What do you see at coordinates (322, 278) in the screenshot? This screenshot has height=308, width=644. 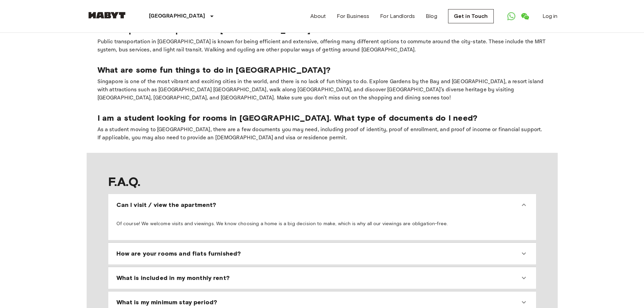 I see `div: What is included in my monthly rent?` at bounding box center [322, 278].